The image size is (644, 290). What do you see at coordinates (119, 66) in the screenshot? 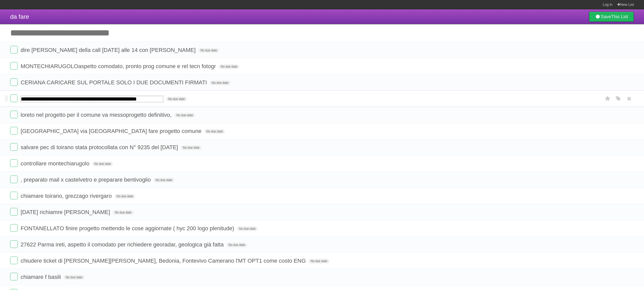
I see `span: MONTECHIARUGOLOaspetto comodato, pronto prog comune e rel tecn fotogr` at bounding box center [119, 66].